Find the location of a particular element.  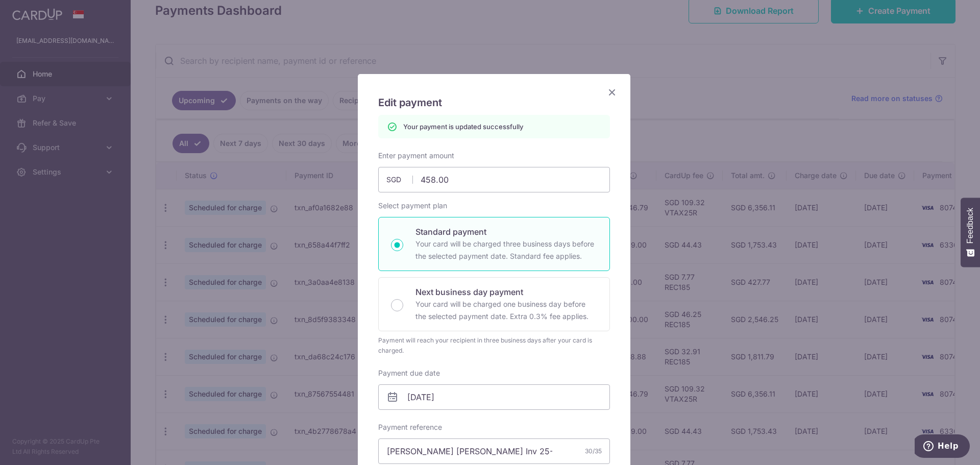

p: Next business day payment is located at coordinates (507, 292).